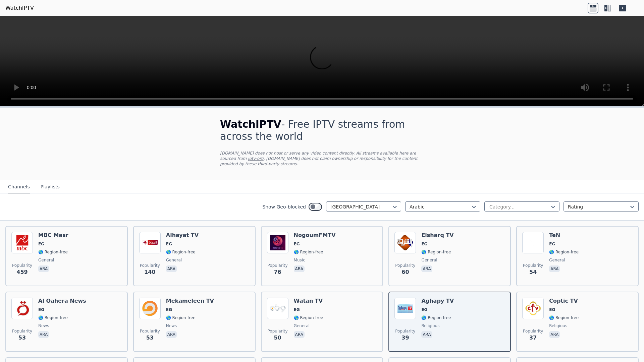  What do you see at coordinates (437, 236) in the screenshot?
I see `h6: Elsharq TV` at bounding box center [437, 236].